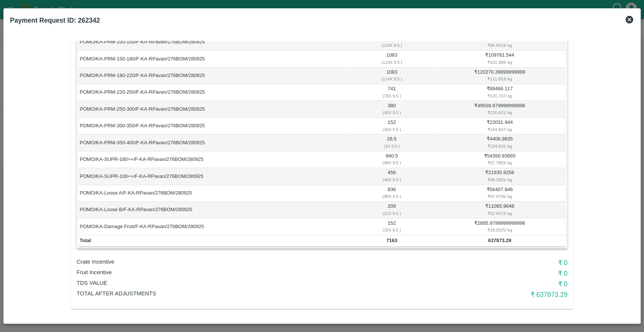  What do you see at coordinates (500, 146) in the screenshot?
I see `div: ₹ 154.631 / kg` at bounding box center [500, 146].